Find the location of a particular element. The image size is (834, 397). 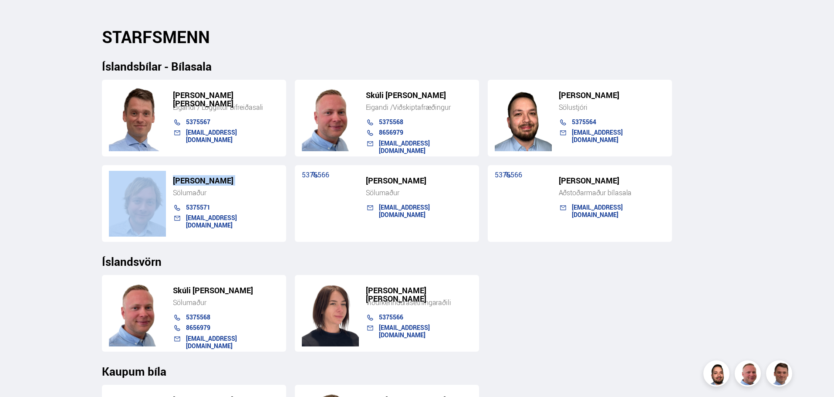

div: Eigandi / Löggiltur bifreiðasali is located at coordinates (226, 107).